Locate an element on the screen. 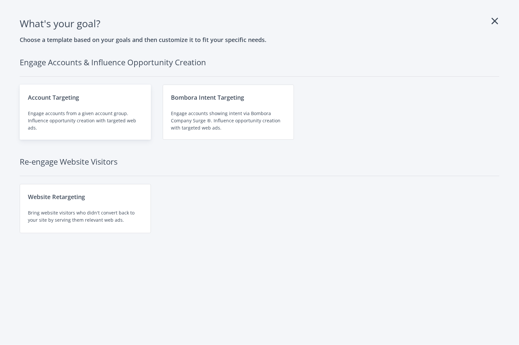 The image size is (519, 345). div: Account Targeting is located at coordinates (85, 98).